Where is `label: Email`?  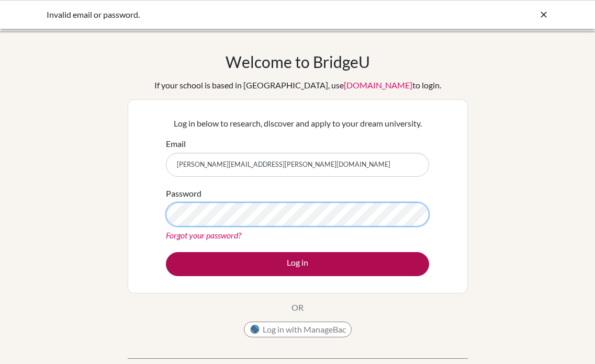 label: Email is located at coordinates (176, 144).